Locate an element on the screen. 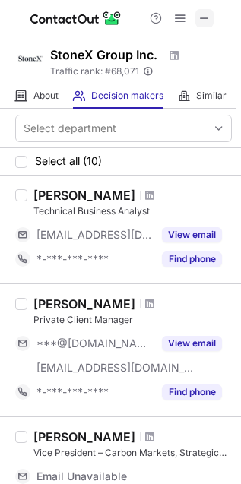  span: Traffic rank: # 68,071 is located at coordinates (94, 71).